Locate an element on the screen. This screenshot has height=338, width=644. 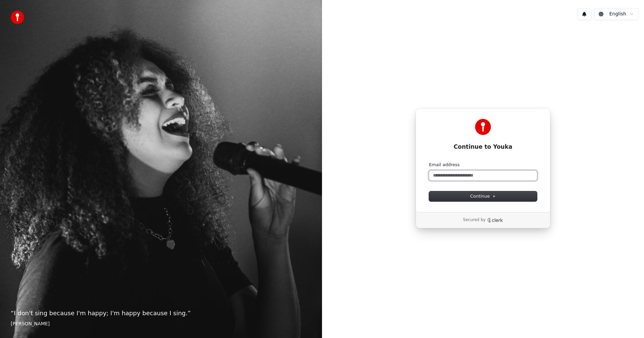
img: youka is located at coordinates (18, 18).